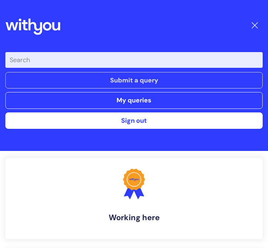  Describe the element at coordinates (134, 60) in the screenshot. I see `input: Search` at that location.